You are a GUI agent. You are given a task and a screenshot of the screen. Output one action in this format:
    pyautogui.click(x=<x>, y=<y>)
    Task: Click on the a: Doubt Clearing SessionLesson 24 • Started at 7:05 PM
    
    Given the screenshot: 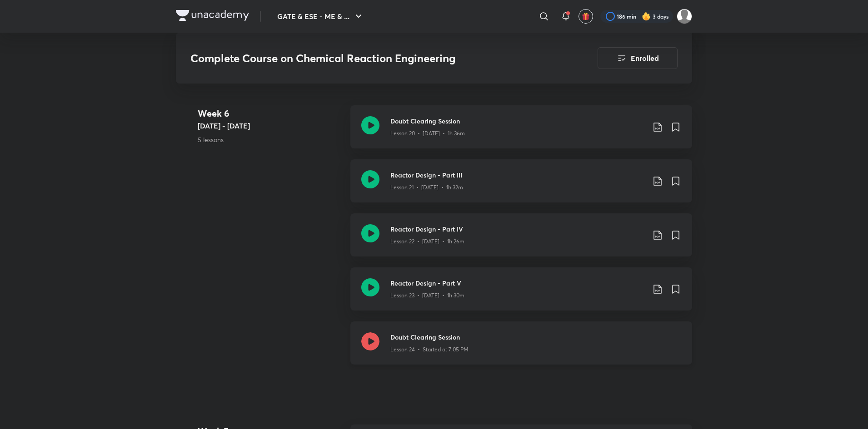 What is the action you would take?
    pyautogui.click(x=521, y=348)
    